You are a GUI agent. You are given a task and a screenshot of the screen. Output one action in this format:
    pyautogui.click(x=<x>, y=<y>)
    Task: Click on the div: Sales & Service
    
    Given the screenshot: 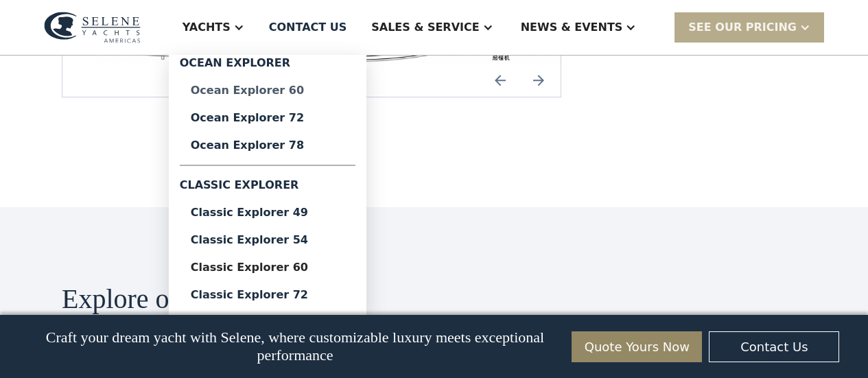 What is the action you would take?
    pyautogui.click(x=425, y=28)
    